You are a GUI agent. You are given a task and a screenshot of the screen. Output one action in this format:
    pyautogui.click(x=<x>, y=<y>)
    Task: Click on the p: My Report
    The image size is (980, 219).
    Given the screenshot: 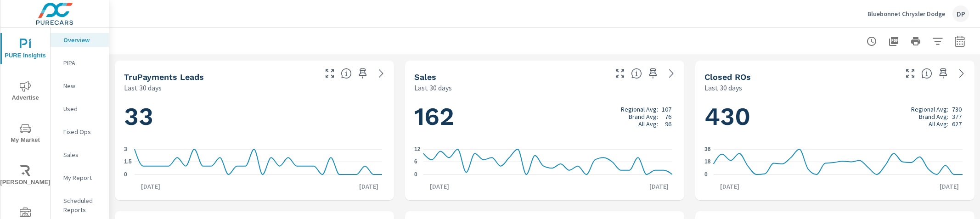 What is the action you would take?
    pyautogui.click(x=82, y=178)
    